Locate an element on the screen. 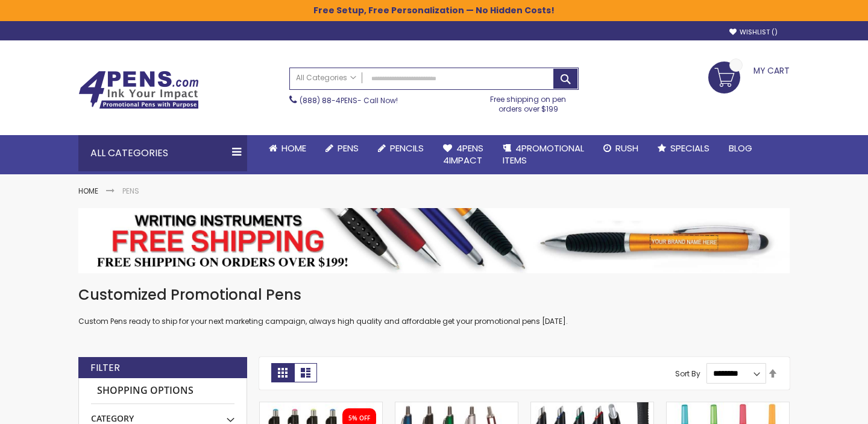 This screenshot has height=424, width=868. a: The Boss Pen is located at coordinates (457, 406).